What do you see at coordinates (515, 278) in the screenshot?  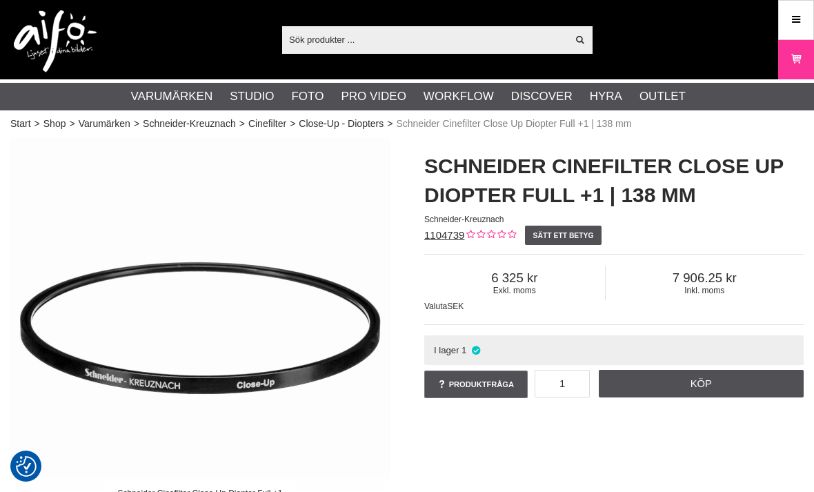 I see `span: 6 325` at bounding box center [515, 278].